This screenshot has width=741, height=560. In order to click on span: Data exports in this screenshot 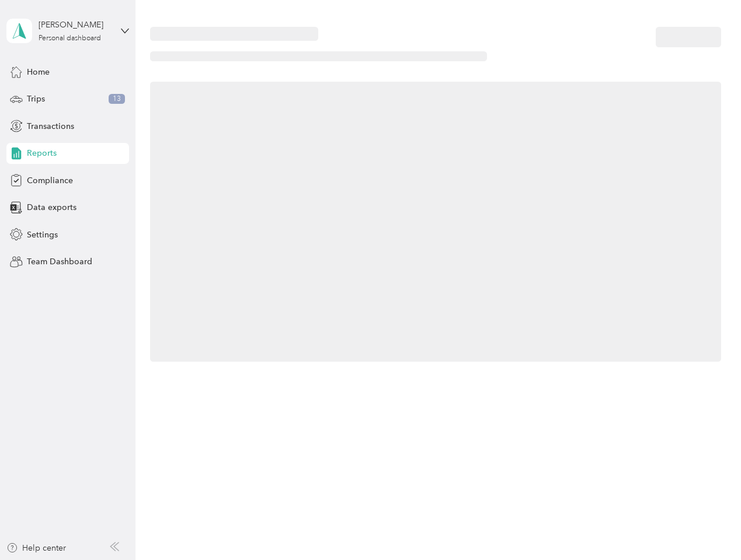, I will do `click(51, 207)`.